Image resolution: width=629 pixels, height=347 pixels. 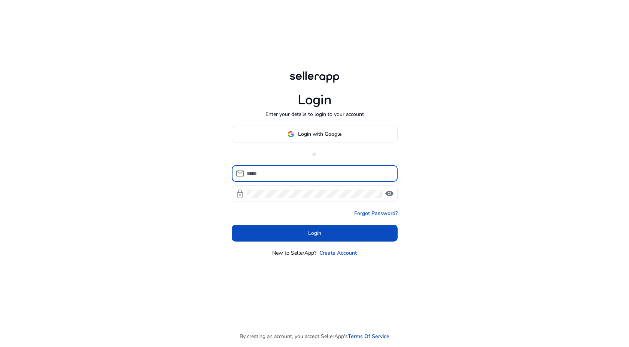 I want to click on span: Login with Google, so click(x=320, y=134).